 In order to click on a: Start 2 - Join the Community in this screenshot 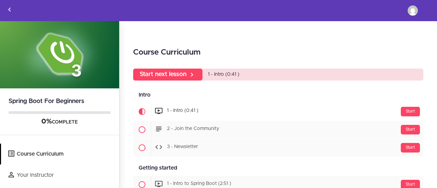, I will do `click(278, 130)`.